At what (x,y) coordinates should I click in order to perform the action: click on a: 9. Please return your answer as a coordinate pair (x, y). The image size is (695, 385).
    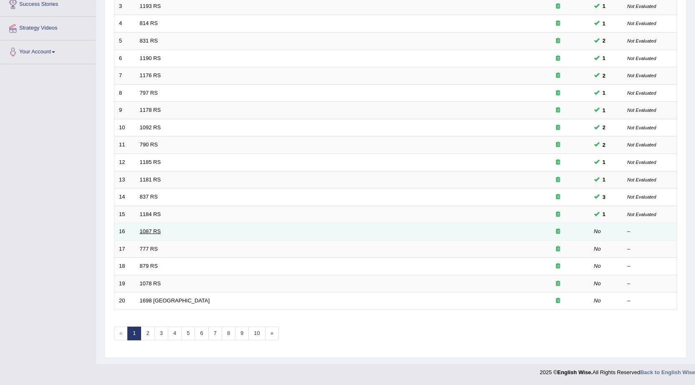
    Looking at the image, I should click on (242, 333).